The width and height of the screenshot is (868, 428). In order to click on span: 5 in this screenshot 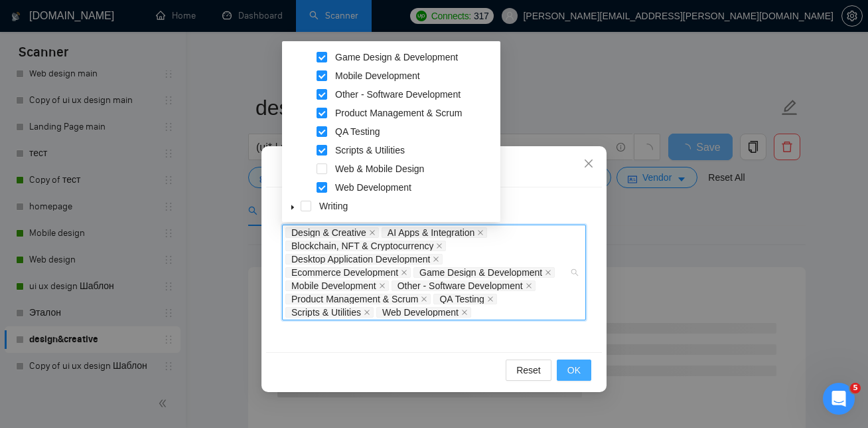, I will do `click(856, 388)`.